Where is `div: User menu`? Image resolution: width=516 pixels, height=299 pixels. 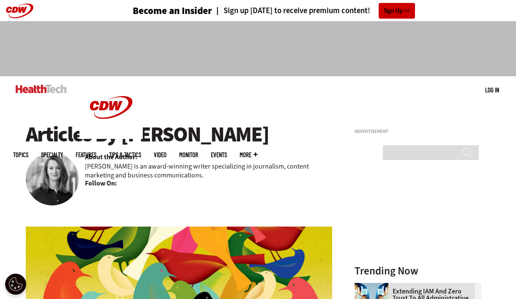 div: User menu is located at coordinates (492, 90).